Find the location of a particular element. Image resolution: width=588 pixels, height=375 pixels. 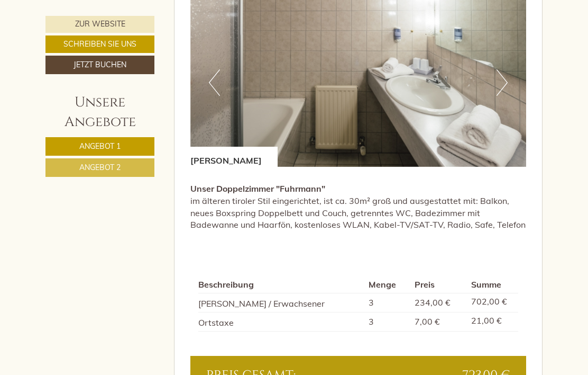

td: 21,00 € is located at coordinates (492, 321).